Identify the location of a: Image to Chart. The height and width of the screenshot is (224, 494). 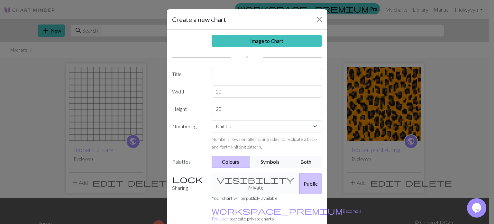
(267, 41).